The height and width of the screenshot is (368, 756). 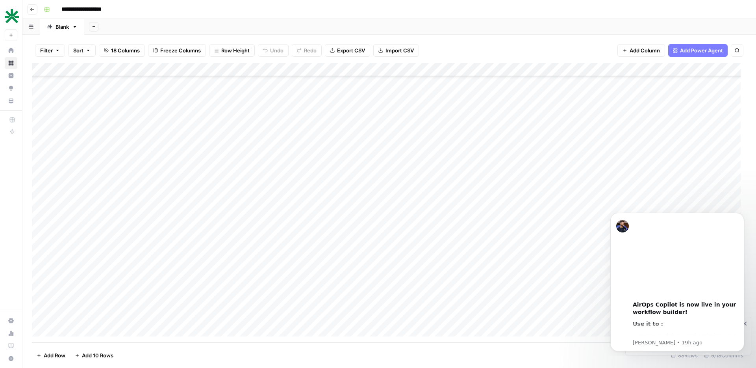 I want to click on div: Message content, so click(x=87, y=71).